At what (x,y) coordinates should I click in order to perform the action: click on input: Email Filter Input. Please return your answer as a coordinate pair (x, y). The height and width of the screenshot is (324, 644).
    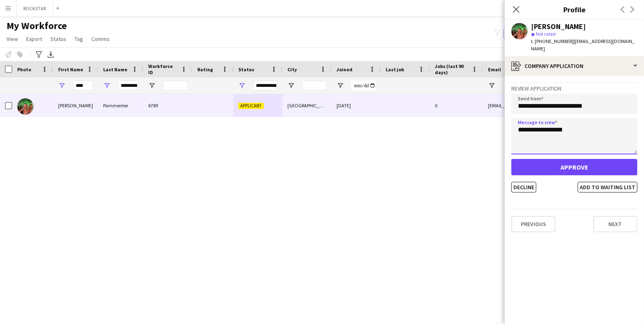
    Looking at the image, I should click on (573, 86).